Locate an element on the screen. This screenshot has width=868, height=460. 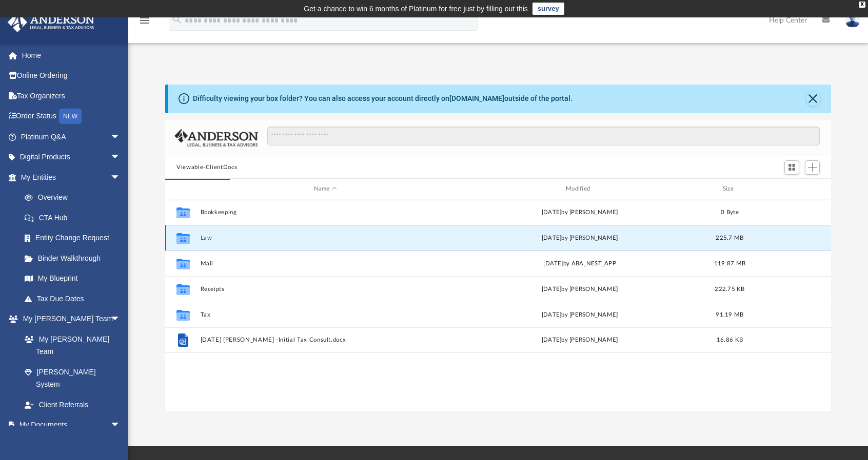
a: Client Referrals is located at coordinates (72, 405).